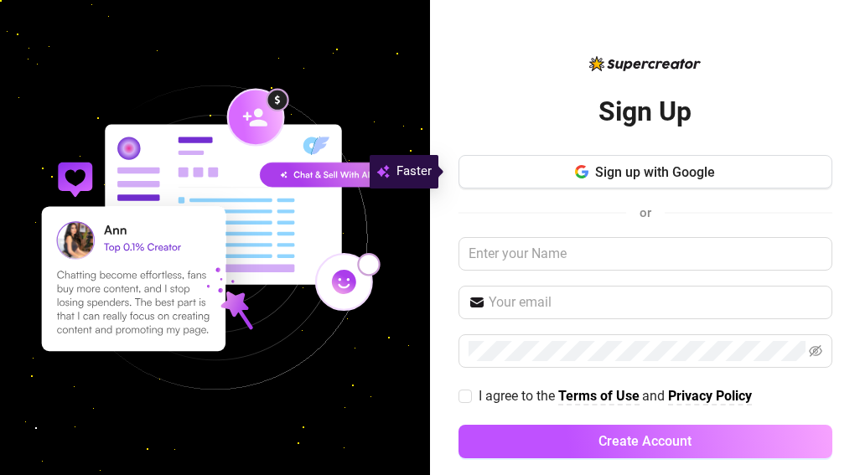 The width and height of the screenshot is (860, 475). I want to click on a: Terms of Use, so click(598, 396).